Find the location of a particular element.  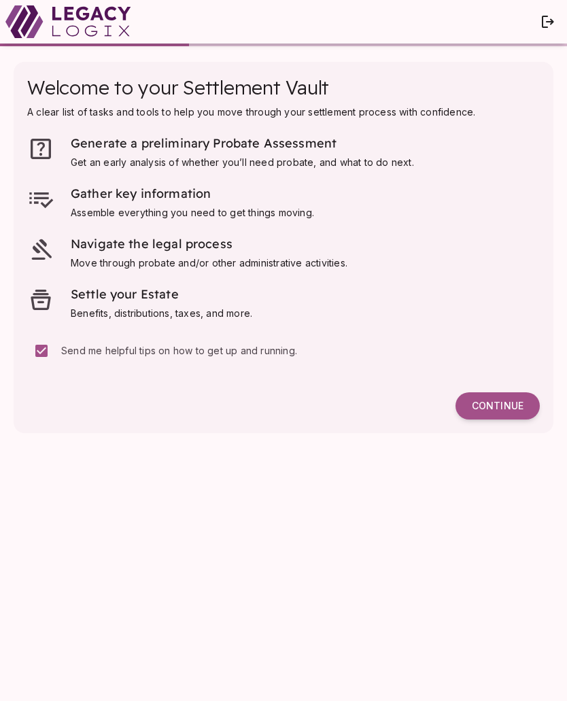

span: Settle your Estate is located at coordinates (125, 294).